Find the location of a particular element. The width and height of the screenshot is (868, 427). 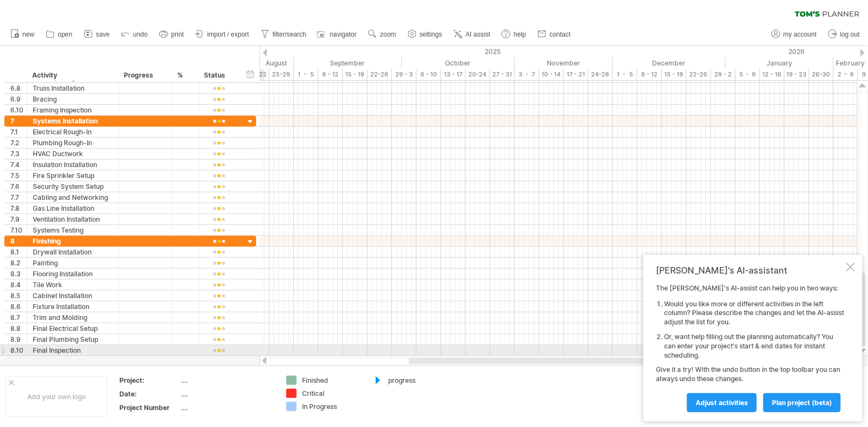

a: new is located at coordinates (22, 34).